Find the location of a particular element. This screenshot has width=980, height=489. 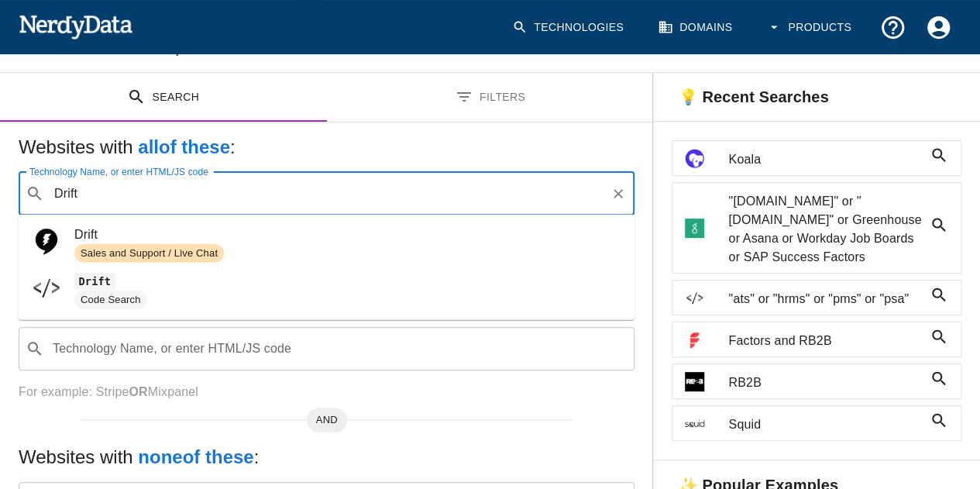

span: AND is located at coordinates (327, 420).